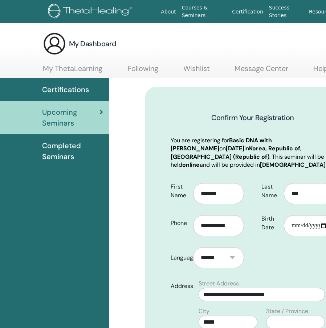 This screenshot has width=326, height=328. What do you see at coordinates (168, 12) in the screenshot?
I see `a: About` at bounding box center [168, 12].